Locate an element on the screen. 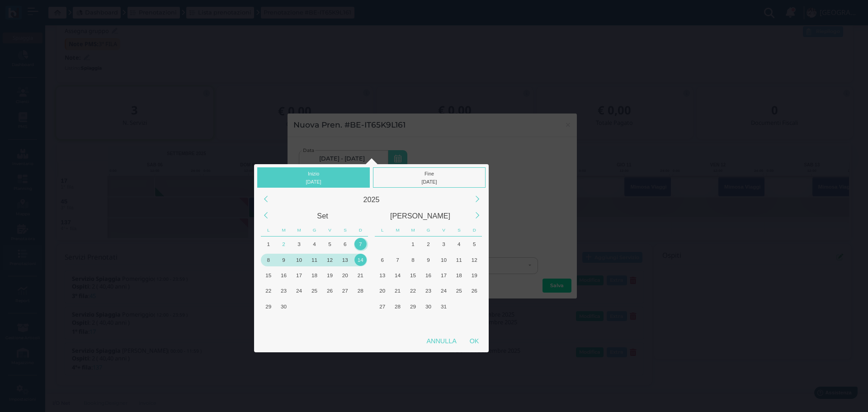 The image size is (868, 412). div: OK is located at coordinates (474, 341).